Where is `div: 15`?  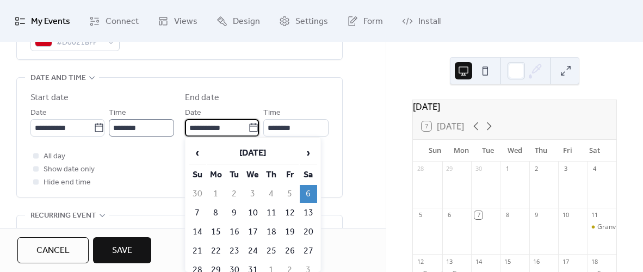 div: 15 is located at coordinates (507, 261).